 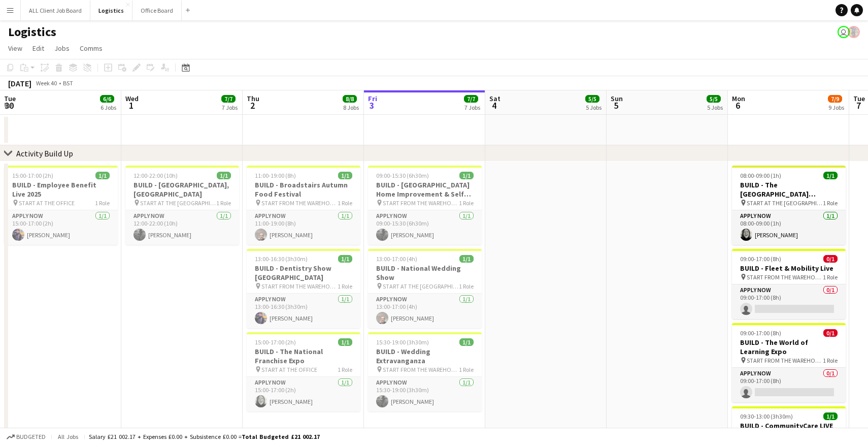 I want to click on span: 7/7, so click(x=228, y=99).